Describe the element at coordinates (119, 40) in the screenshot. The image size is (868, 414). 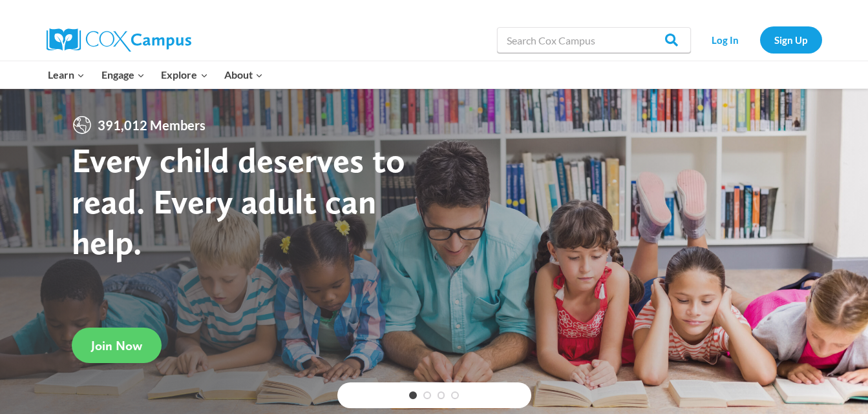
I see `img: Cox Campus` at that location.